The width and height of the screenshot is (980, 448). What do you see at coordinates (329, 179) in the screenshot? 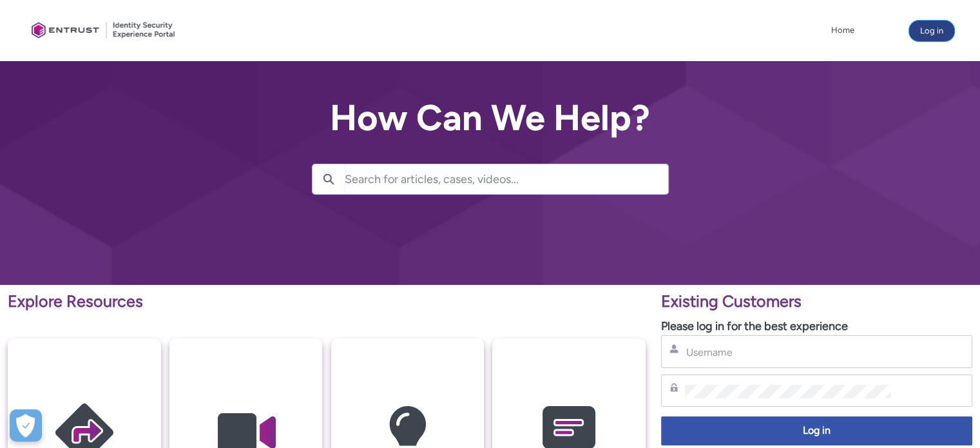
I see `button: Search` at bounding box center [329, 179].